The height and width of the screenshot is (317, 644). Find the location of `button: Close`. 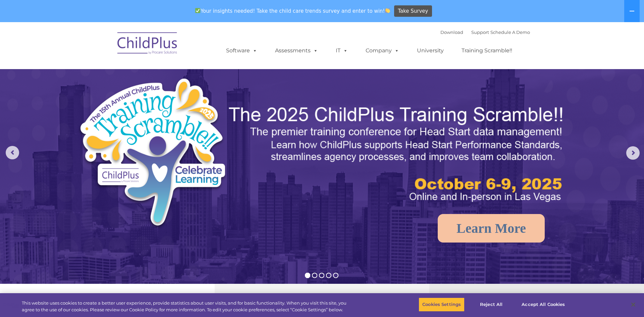

button: Close is located at coordinates (633, 304).